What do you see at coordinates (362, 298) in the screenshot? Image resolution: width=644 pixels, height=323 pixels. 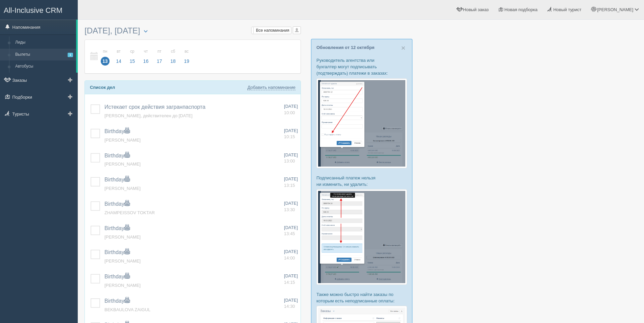 I see `p: Также можно быстро найти заказы по которым есть неподписанные оплаты:` at bounding box center [362, 298].